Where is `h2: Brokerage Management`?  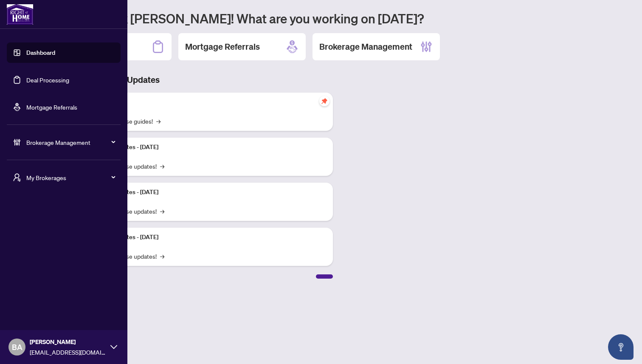 h2: Brokerage Management is located at coordinates (365, 47).